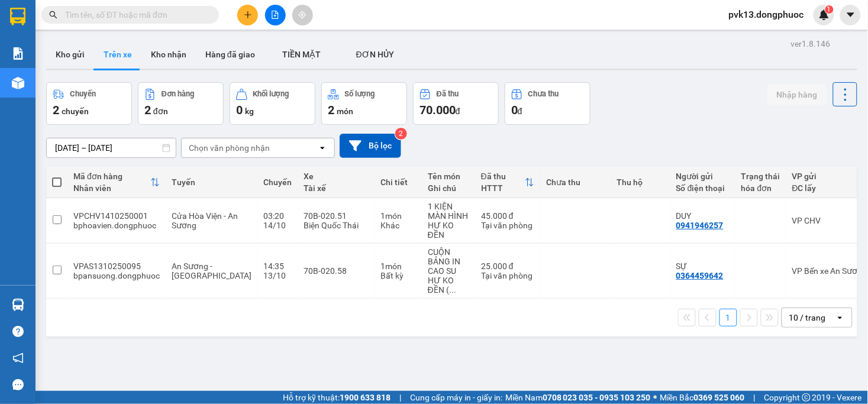  What do you see at coordinates (449, 285) in the screenshot?
I see `div: HƯ KO ĐỀN ( 0938049290 SDT 2)` at bounding box center [449, 285].